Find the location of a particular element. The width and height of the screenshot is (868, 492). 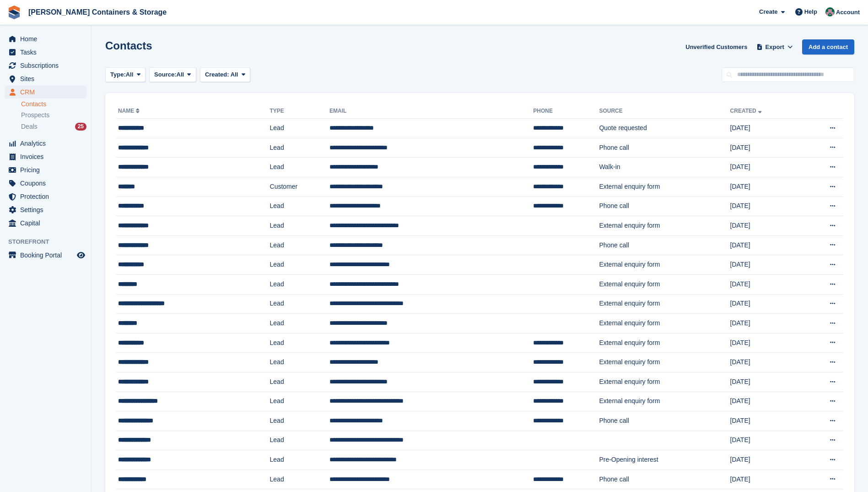

span: Account is located at coordinates (847, 12).